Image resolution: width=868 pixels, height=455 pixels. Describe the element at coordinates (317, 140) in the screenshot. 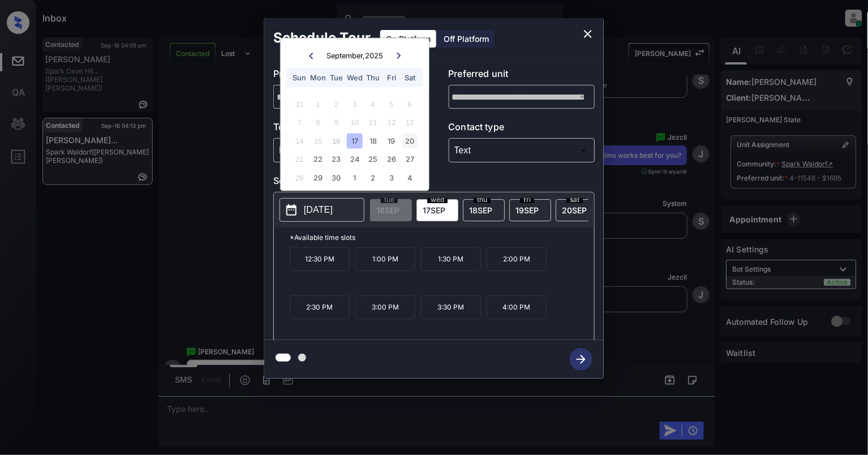

I see `div: Not available Monday, September 15th, 2025` at that location.